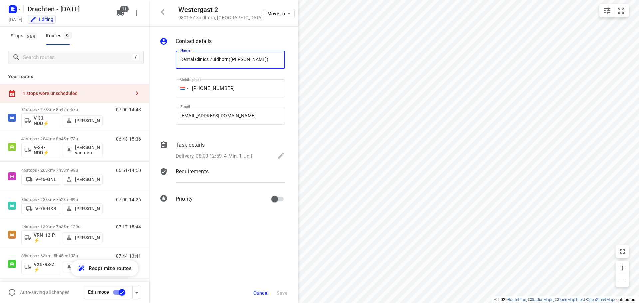 This screenshot has height=303, width=639. What do you see at coordinates (46, 267) in the screenshot?
I see `p: VXB-98-Z ⚡` at bounding box center [46, 267].